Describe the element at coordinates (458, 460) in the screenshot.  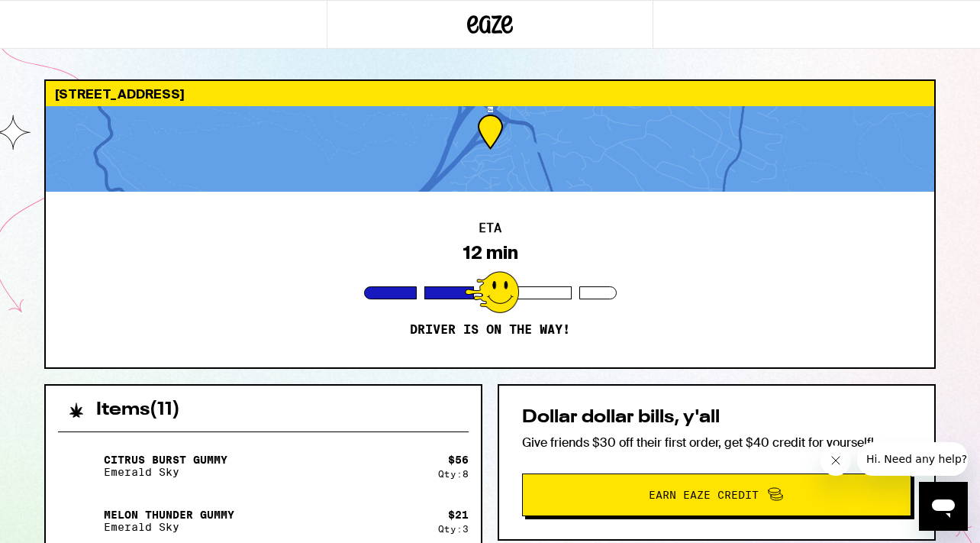
I see `div: $ 56` at that location.